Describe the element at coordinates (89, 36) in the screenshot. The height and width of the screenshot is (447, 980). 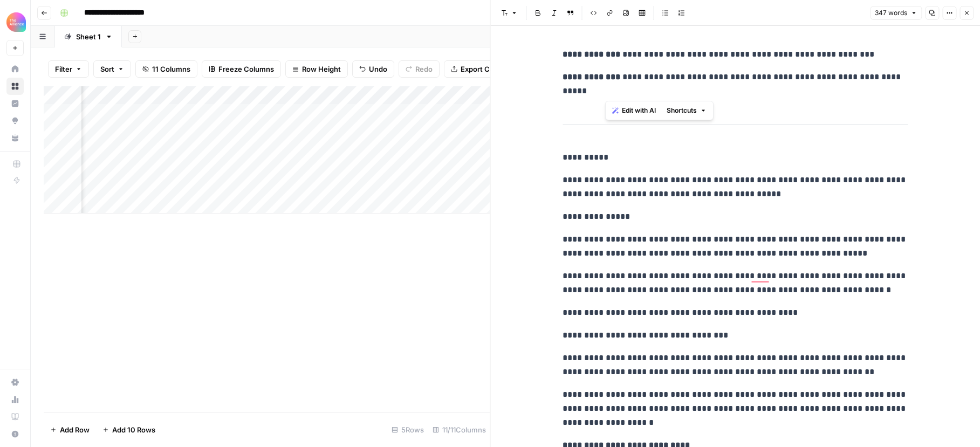
I see `a: Sheet 1` at that location.